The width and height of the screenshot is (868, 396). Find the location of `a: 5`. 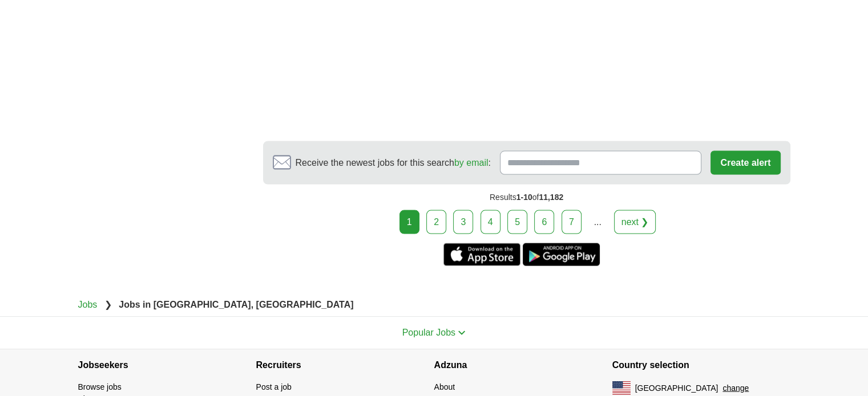

a: 5 is located at coordinates (517, 223).